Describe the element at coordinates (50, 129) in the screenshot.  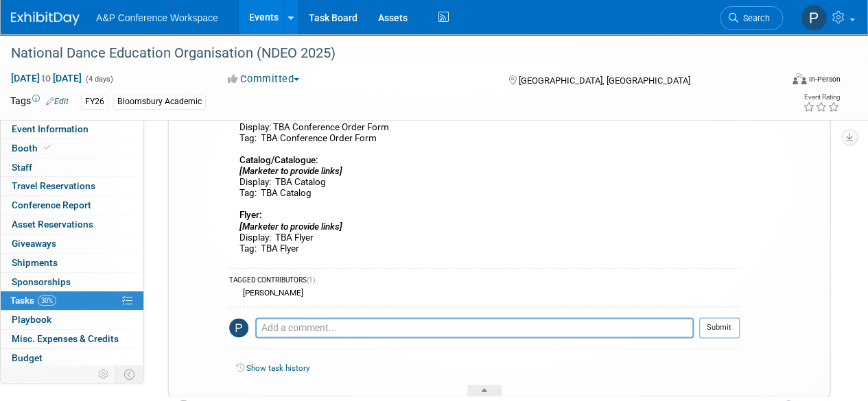
I see `span: Event Information` at that location.